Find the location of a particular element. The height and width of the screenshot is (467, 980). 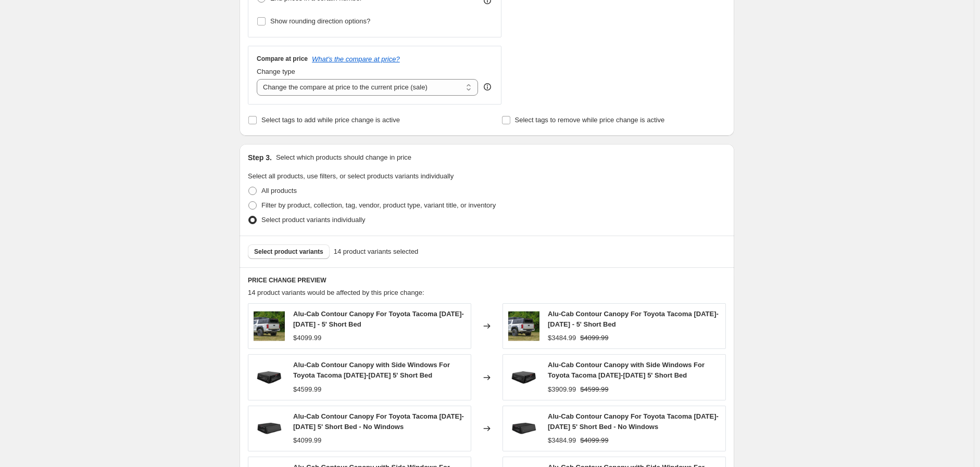

span: Filter by product, collection, tag, vendor, product type, variant title, or inventory is located at coordinates (379, 205).